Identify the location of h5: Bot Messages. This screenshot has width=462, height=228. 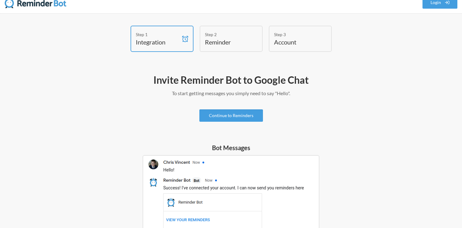
(231, 148).